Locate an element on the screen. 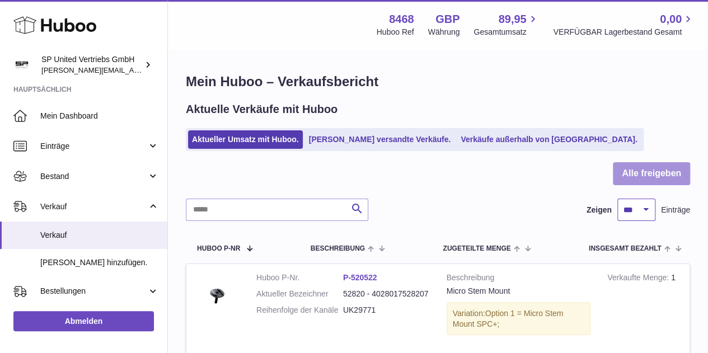 The width and height of the screenshot is (708, 353). span: Bestellungen is located at coordinates (93, 291).